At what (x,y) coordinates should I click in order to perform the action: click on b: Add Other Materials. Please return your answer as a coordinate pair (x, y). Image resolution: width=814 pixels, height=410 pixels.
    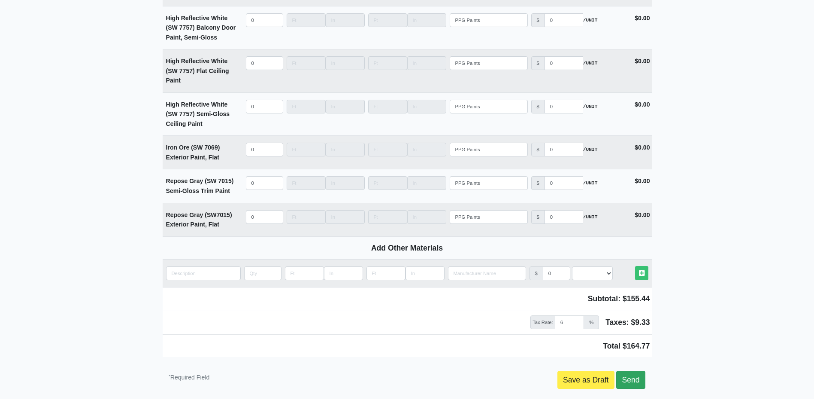
    Looking at the image, I should click on (407, 248).